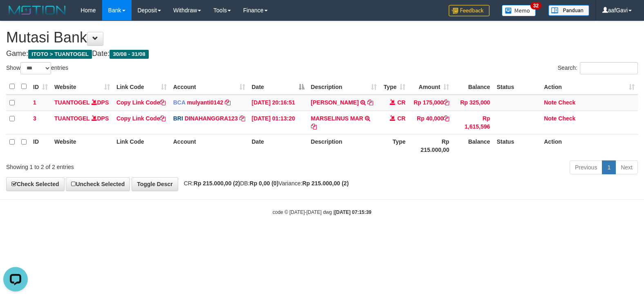 Image resolution: width=644 pixels, height=298 pixels. What do you see at coordinates (394, 145) in the screenshot?
I see `th: Type` at bounding box center [394, 145].